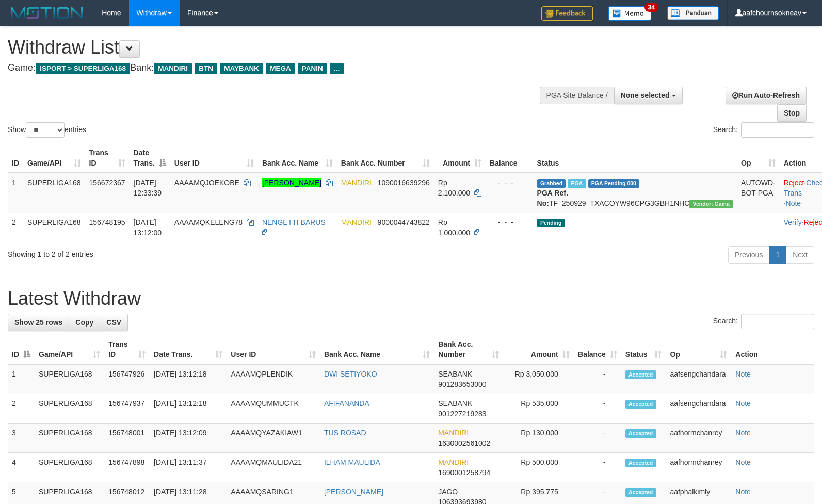 The height and width of the screenshot is (504, 822). I want to click on span: Grabbed, so click(552, 183).